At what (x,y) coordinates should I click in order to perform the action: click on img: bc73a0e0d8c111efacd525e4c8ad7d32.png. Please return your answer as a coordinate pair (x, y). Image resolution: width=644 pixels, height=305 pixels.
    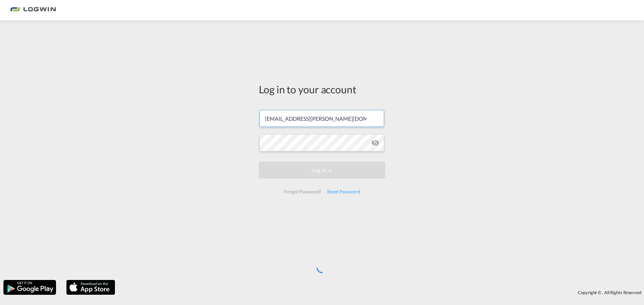
    Looking at the image, I should click on (33, 10).